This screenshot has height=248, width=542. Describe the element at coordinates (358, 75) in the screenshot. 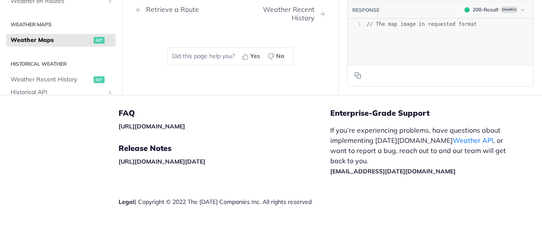

I see `button: Copy to clipboard` at that location.